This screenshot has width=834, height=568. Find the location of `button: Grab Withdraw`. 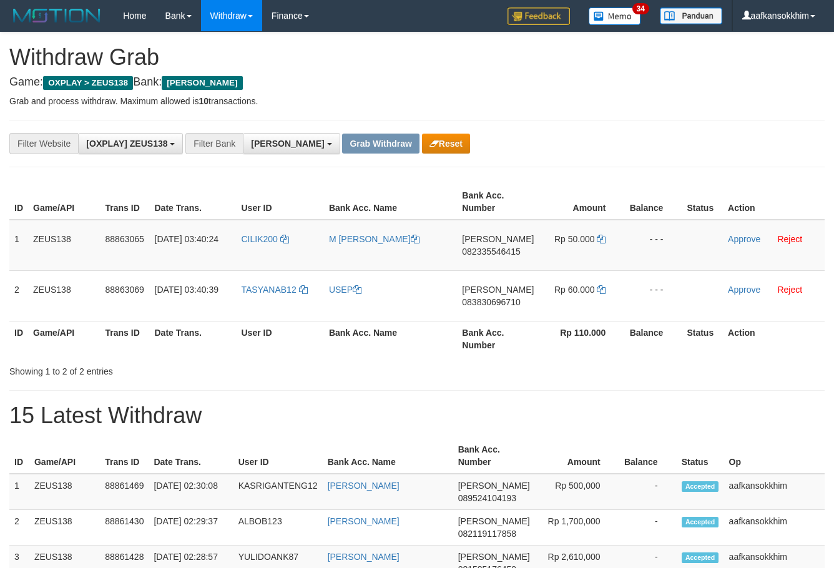

button: Grab Withdraw is located at coordinates (380, 144).